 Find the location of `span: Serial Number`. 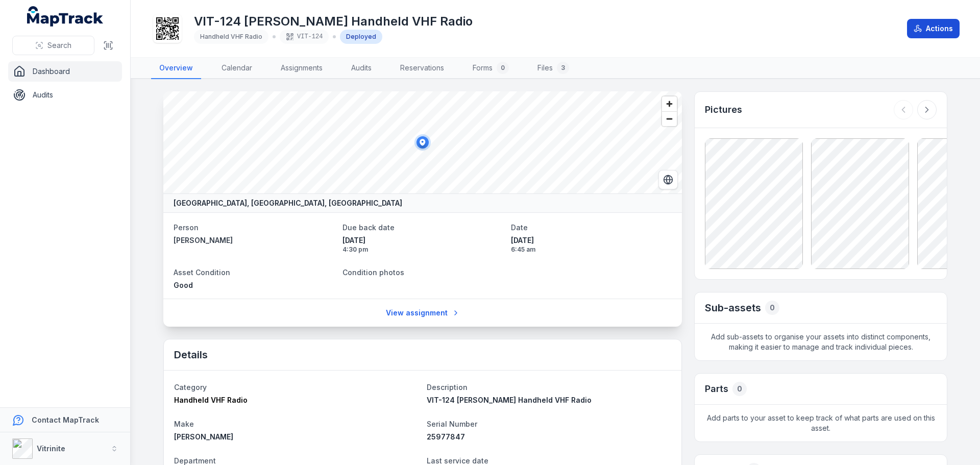

span: Serial Number is located at coordinates (452, 423).